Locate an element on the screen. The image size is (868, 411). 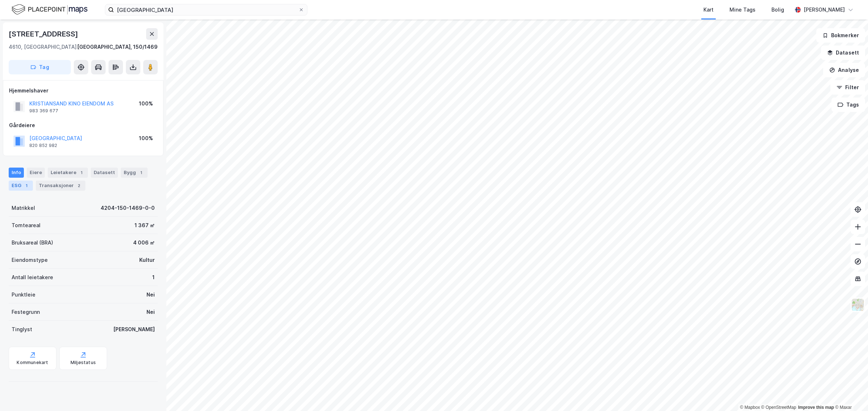
button: Bokmerker is located at coordinates (841, 36).